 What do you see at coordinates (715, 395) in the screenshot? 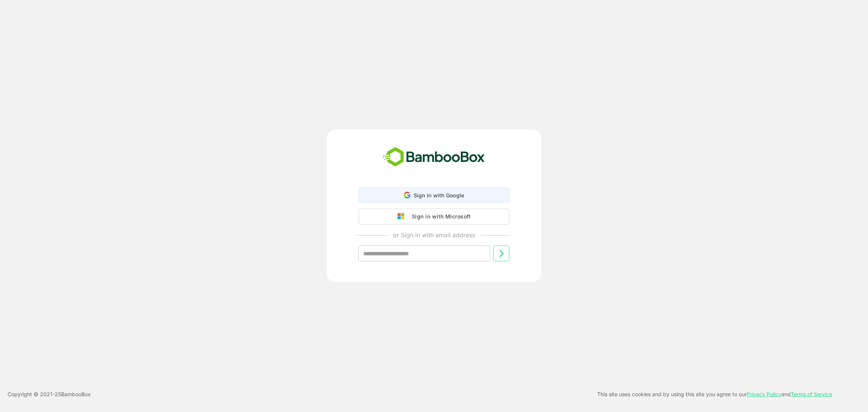
I see `p: This site uses cookies and by using this site you agree to our and` at bounding box center [715, 395].